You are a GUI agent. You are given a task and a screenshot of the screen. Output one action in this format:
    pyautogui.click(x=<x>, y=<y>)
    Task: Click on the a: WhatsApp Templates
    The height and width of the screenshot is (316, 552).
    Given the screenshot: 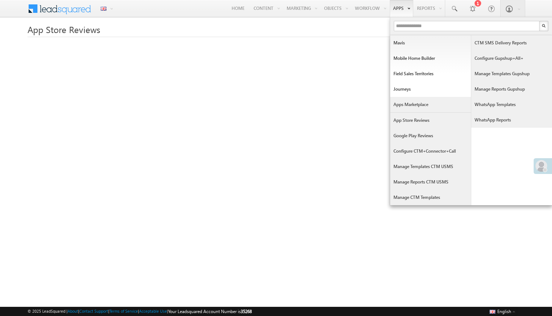 What is the action you would take?
    pyautogui.click(x=512, y=105)
    